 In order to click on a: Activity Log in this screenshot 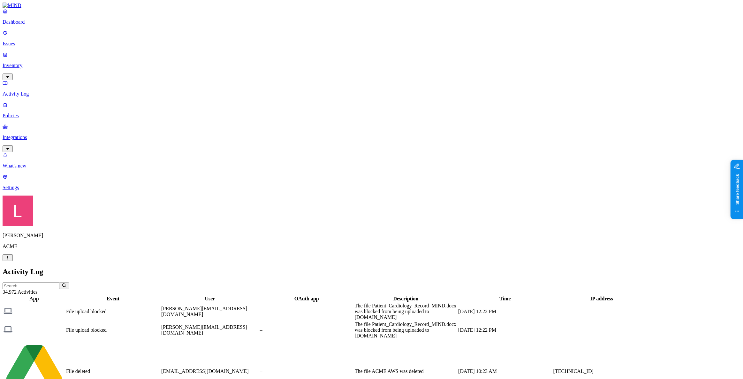, I will do `click(371, 88)`.